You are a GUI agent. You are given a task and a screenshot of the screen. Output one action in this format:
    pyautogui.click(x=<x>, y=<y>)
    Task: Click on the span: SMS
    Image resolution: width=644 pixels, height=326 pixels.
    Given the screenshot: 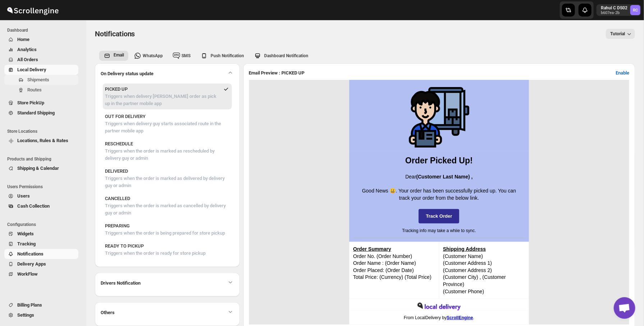 What is the action you would take?
    pyautogui.click(x=185, y=56)
    